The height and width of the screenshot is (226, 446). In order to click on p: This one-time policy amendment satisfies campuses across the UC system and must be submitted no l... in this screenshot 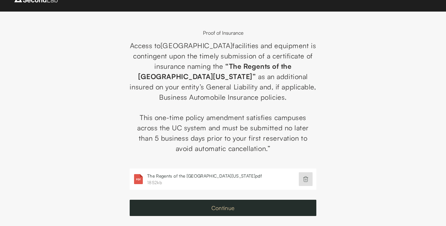, I will do `click(223, 133)`.